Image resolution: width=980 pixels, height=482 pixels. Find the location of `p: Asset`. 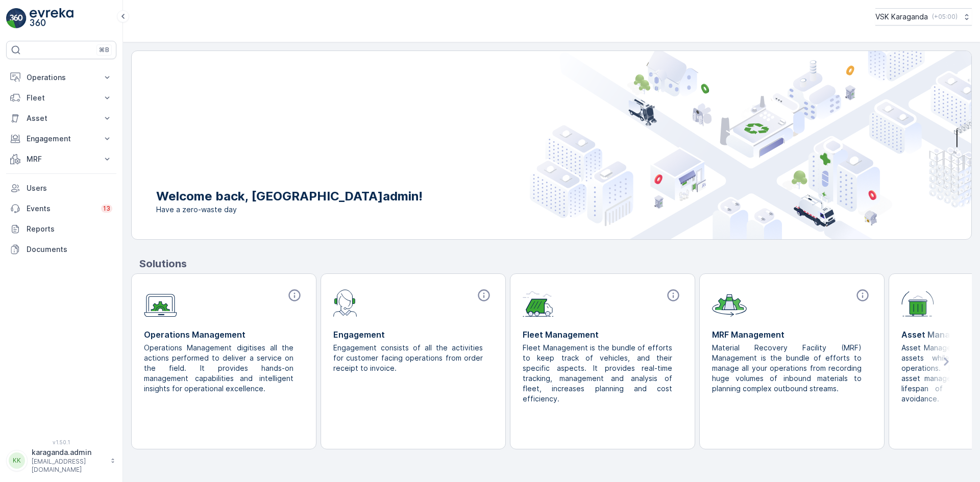

p: Asset is located at coordinates (62, 119).